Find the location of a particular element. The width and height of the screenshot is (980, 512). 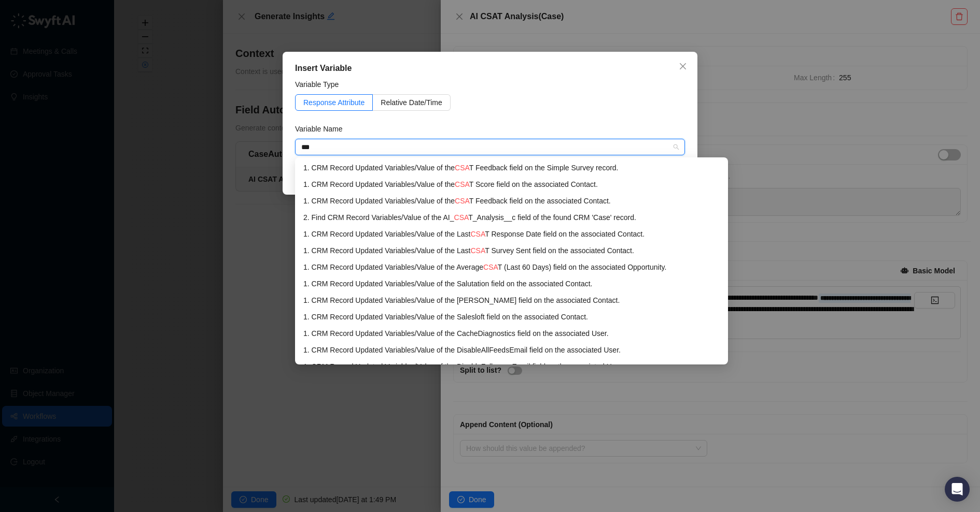

div: 1. CRM Record Updated Variables / Value of the T Feedback field on the associated Contact. is located at coordinates (511, 201).